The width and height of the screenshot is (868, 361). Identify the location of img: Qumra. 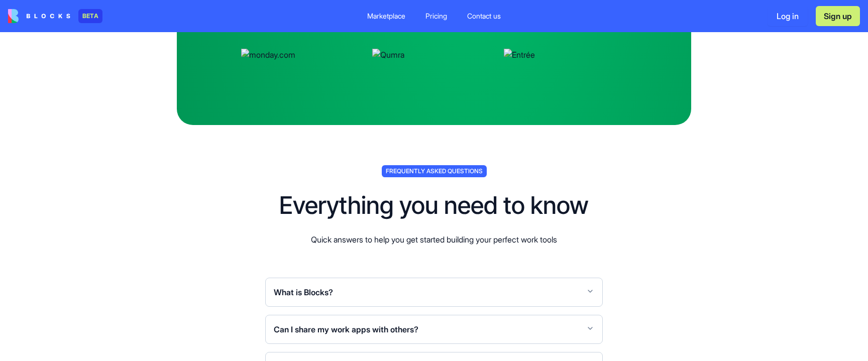
(434, 55).